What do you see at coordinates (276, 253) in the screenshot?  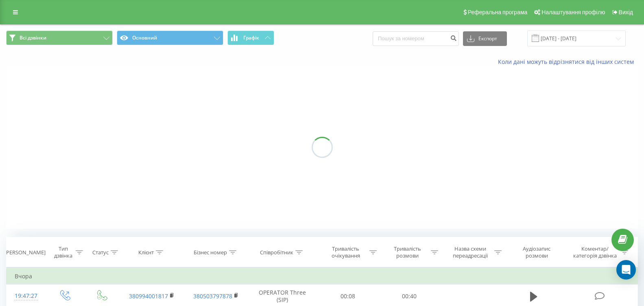 I see `div: Співробітник` at bounding box center [276, 253].